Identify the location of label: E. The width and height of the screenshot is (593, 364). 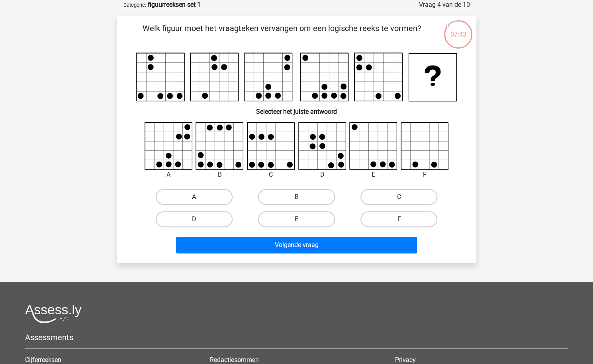
(296, 219).